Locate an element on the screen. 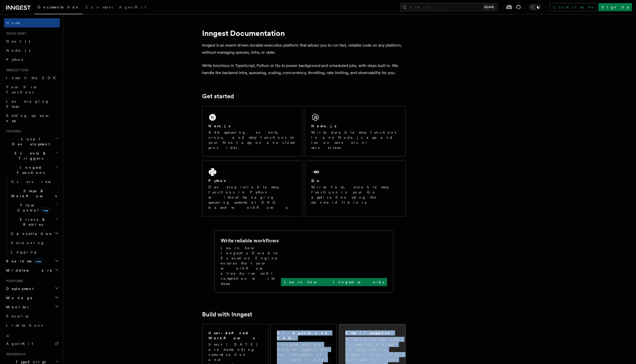  a: Sign Up is located at coordinates (615, 7).